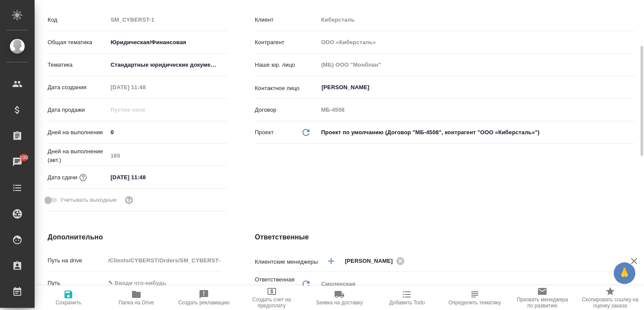 The width and height of the screenshot is (644, 310). I want to click on p: Общая тематика, so click(77, 43).